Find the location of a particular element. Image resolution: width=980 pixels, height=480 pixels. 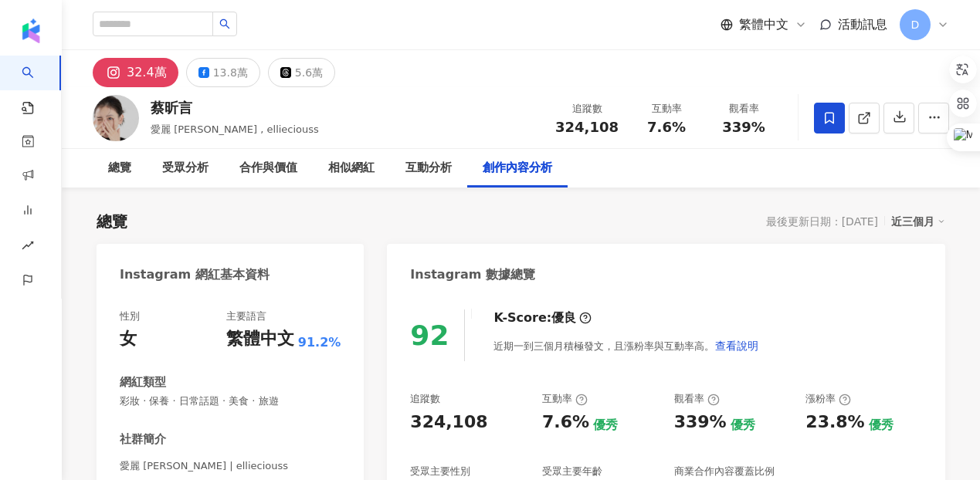

span: D is located at coordinates (915, 24).